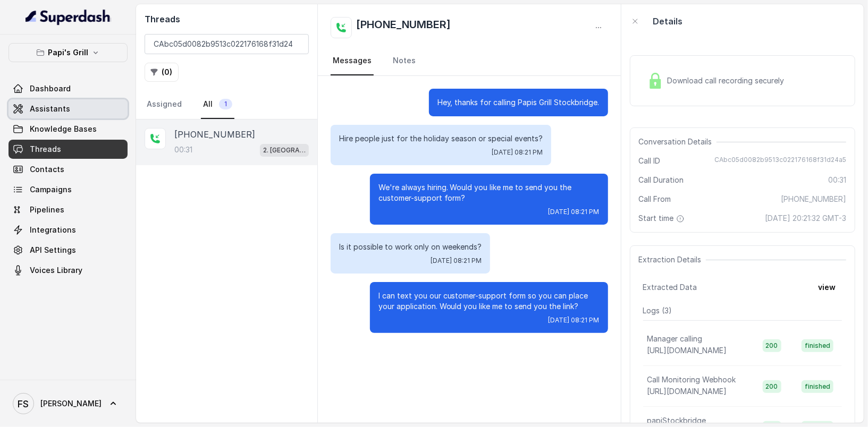  What do you see at coordinates (68, 250) in the screenshot?
I see `a: API Settings` at bounding box center [68, 250].